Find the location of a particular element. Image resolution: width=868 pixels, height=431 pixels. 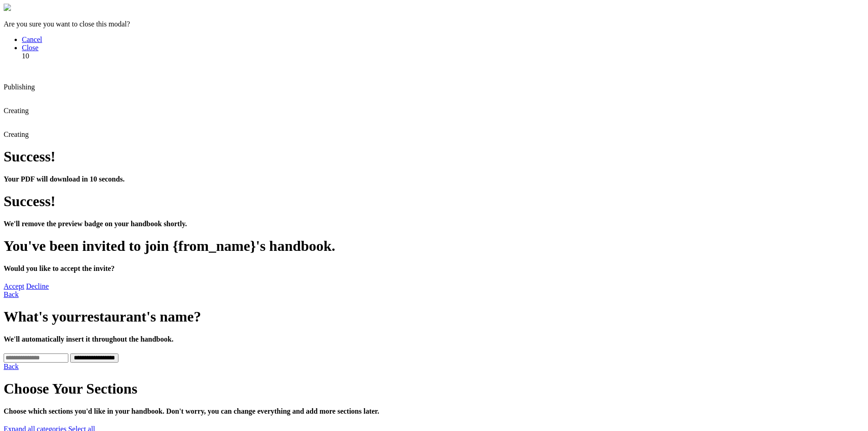

h1: What's your 's name? is located at coordinates (434, 316).